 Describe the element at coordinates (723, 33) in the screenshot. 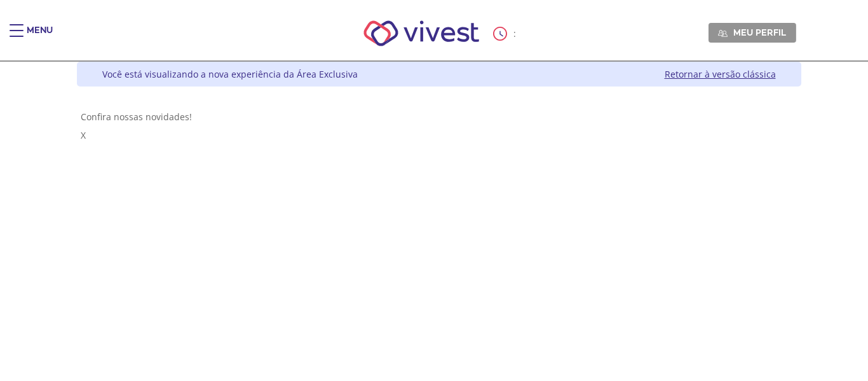

I see `img: Meu perfil` at that location.